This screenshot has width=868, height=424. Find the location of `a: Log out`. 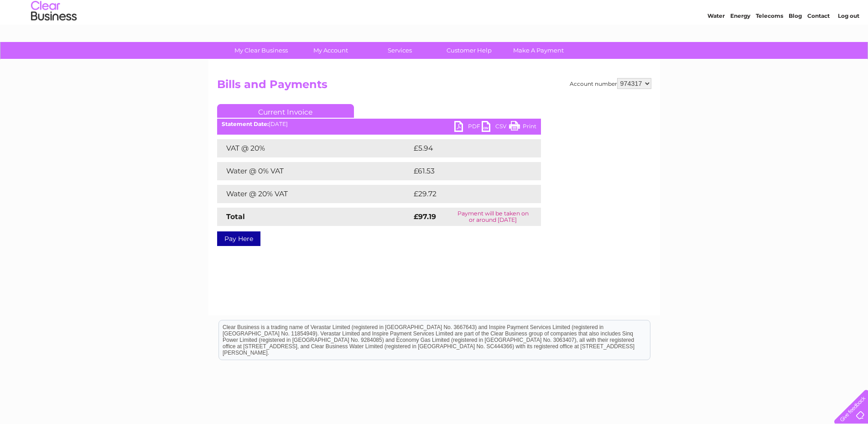

a: Log out is located at coordinates (849, 42).